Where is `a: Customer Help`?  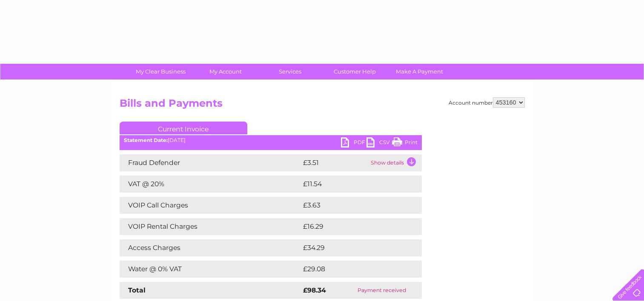 a: Customer Help is located at coordinates (354, 71).